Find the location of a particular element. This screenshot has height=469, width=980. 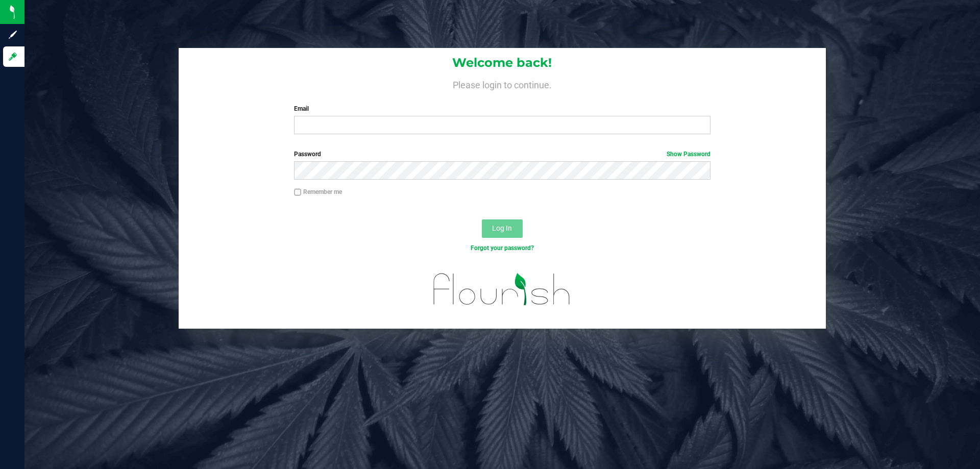

a: Forgot your password? is located at coordinates (502, 248).